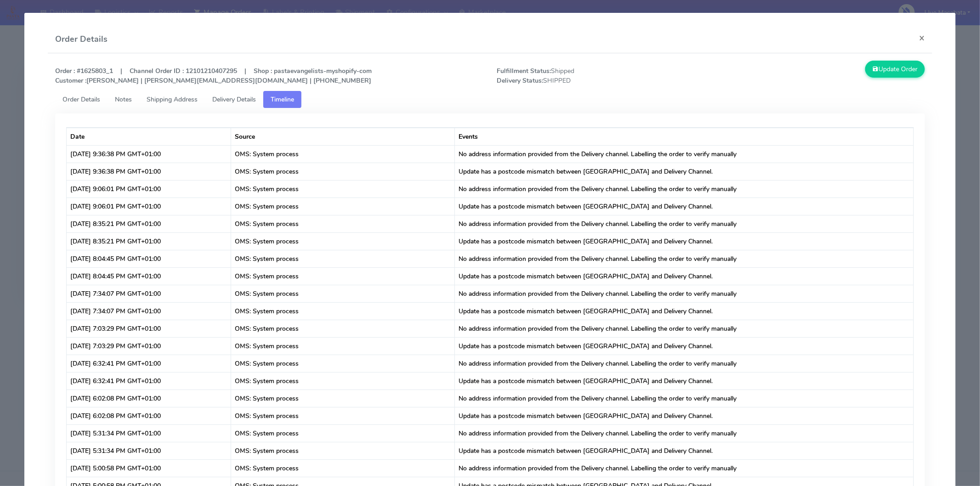 This screenshot has height=486, width=980. What do you see at coordinates (519, 80) in the screenshot?
I see `strong: Delivery Status:` at bounding box center [519, 80].